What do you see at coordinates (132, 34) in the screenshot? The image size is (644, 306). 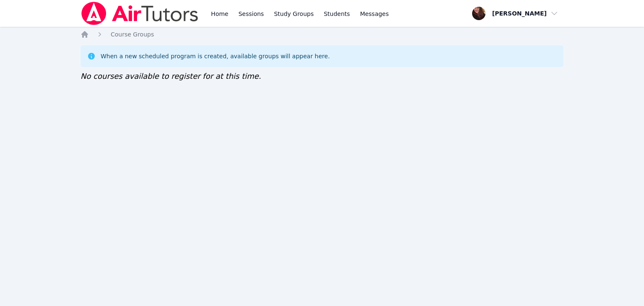 I see `span: Course Groups` at bounding box center [132, 34].